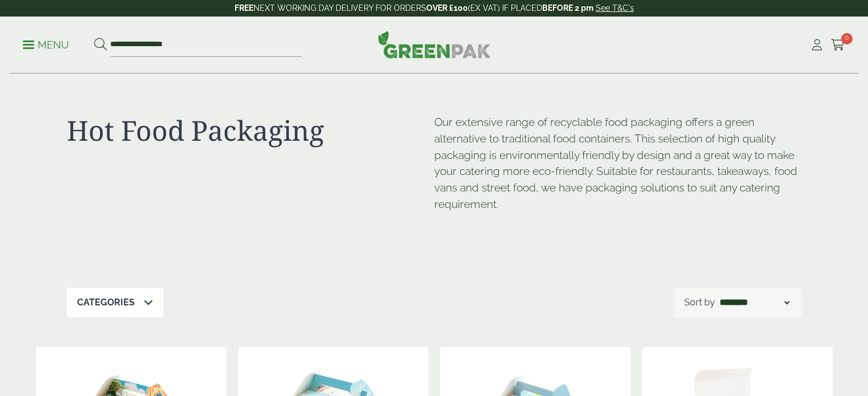 This screenshot has width=868, height=396. What do you see at coordinates (434, 44) in the screenshot?
I see `img: GreenPak Supplies` at bounding box center [434, 44].